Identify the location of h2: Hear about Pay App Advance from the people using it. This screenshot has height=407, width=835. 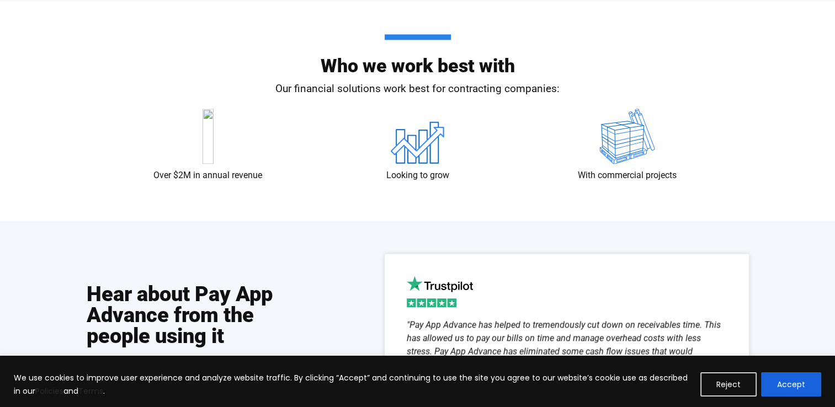
(182, 324).